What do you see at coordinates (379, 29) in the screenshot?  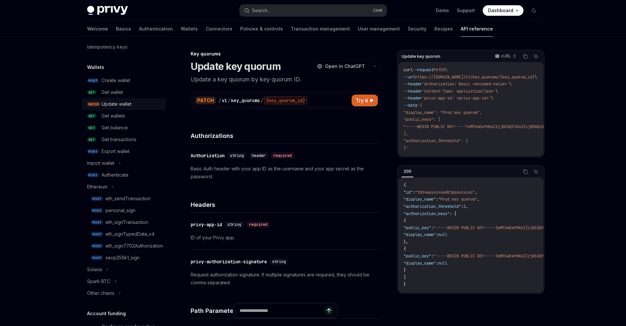 I see `a: User management` at bounding box center [379, 29].